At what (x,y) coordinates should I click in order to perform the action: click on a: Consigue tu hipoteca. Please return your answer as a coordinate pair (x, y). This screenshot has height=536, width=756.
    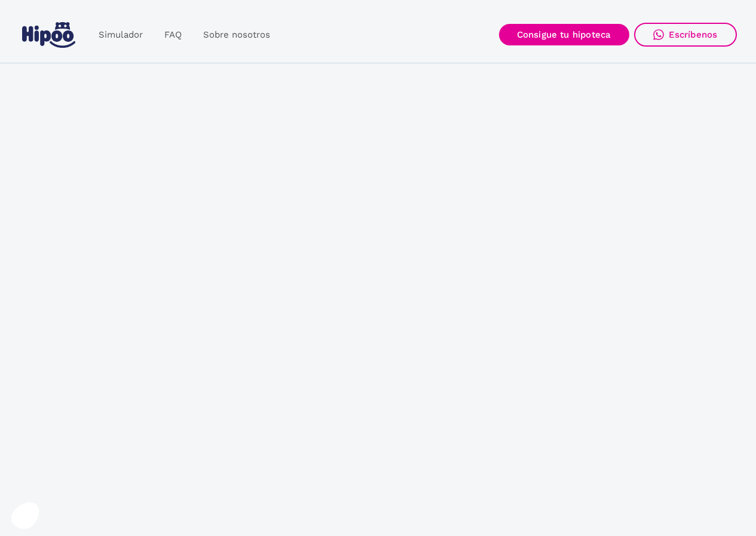
    Looking at the image, I should click on (564, 35).